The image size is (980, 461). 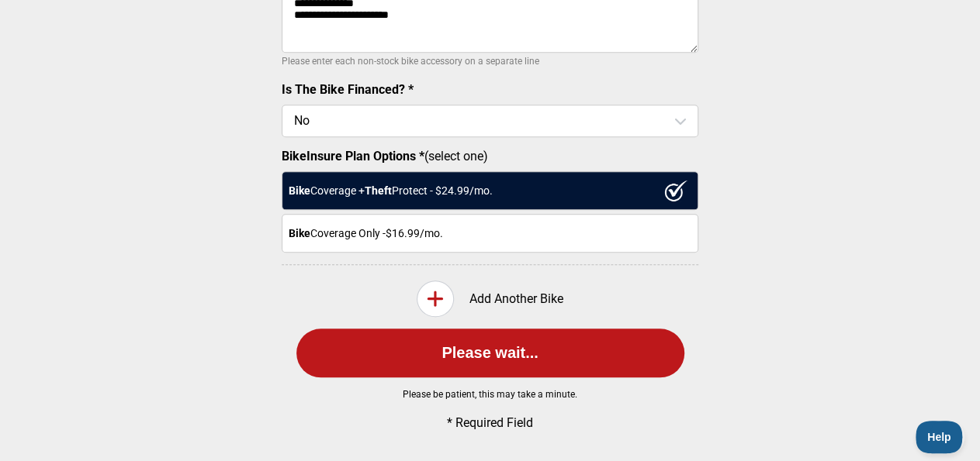 What do you see at coordinates (353, 155) in the screenshot?
I see `strong: BikeInsure Plan Options *` at bounding box center [353, 155].